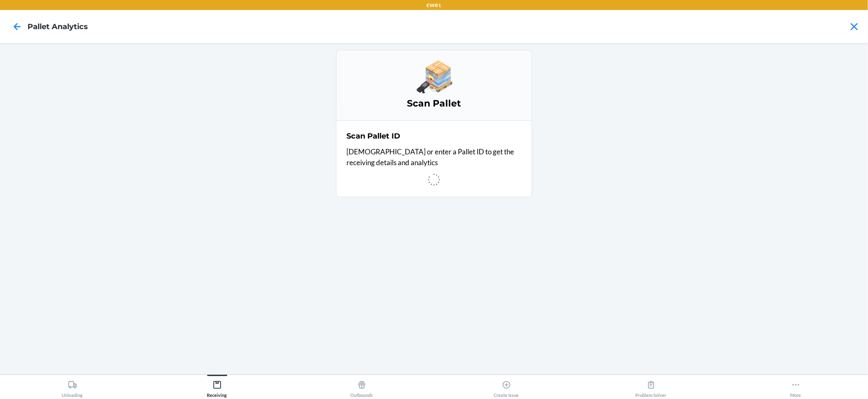 This screenshot has width=868, height=399. I want to click on button: Problem Solver, so click(651, 387).